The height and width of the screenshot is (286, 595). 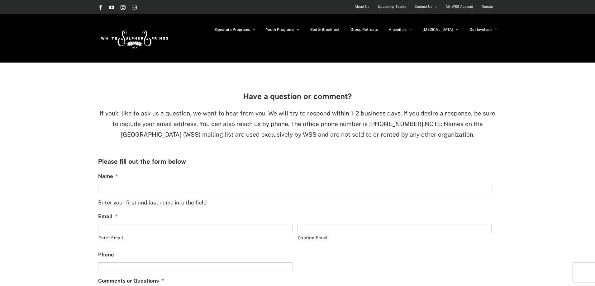 What do you see at coordinates (134, 38) in the screenshot?
I see `img: White Sulphur Springs Logo` at bounding box center [134, 38].